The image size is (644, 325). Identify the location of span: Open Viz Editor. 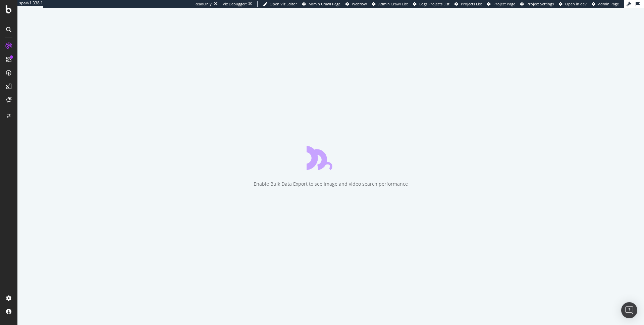
(283, 3).